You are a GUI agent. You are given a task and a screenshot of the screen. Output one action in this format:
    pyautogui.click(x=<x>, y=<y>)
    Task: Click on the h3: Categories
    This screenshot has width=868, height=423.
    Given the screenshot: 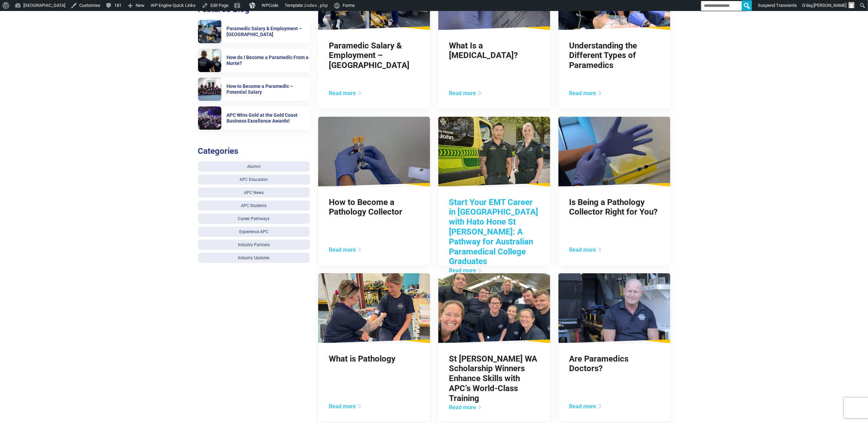 What is the action you would take?
    pyautogui.click(x=254, y=151)
    